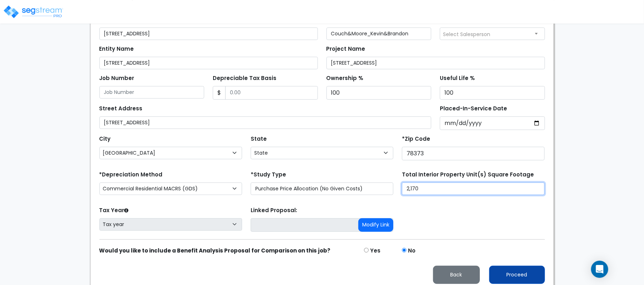 The width and height of the screenshot is (644, 285). I want to click on input: Job Number, so click(152, 92).